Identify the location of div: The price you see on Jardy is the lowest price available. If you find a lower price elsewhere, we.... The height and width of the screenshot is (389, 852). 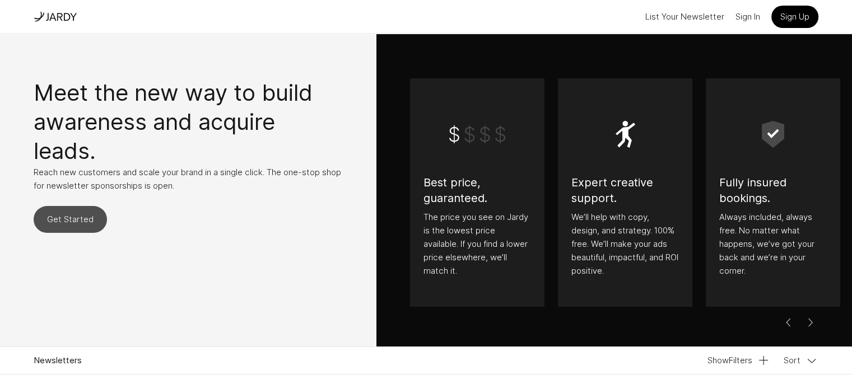
(477, 226).